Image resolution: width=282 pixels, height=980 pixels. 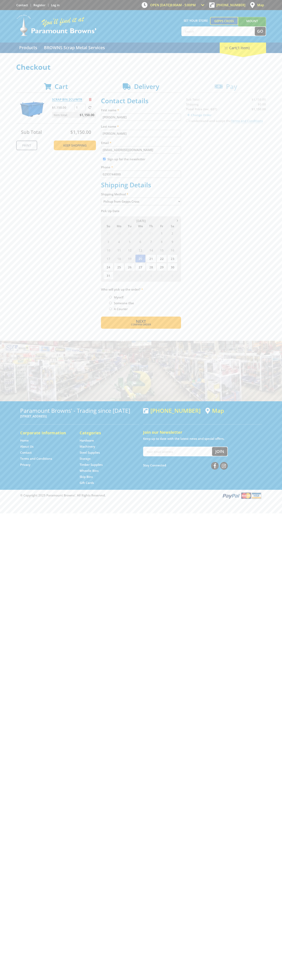 What do you see at coordinates (26, 464) in the screenshot?
I see `a: Go to the Privacy page` at bounding box center [26, 464].